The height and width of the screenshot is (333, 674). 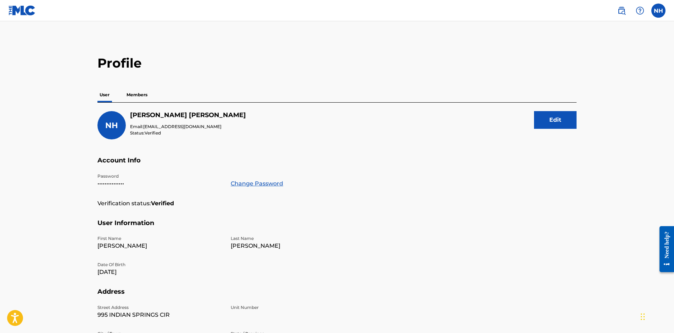 I want to click on p: Email:, so click(x=188, y=127).